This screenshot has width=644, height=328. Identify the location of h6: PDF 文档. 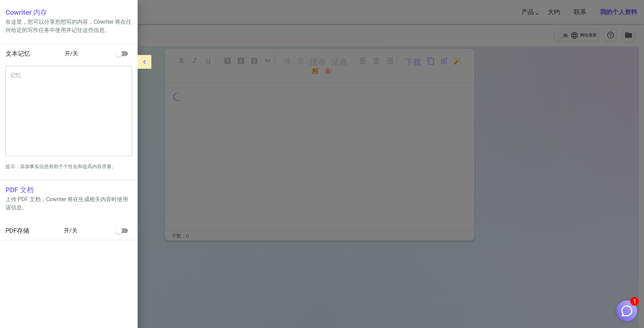
(69, 190).